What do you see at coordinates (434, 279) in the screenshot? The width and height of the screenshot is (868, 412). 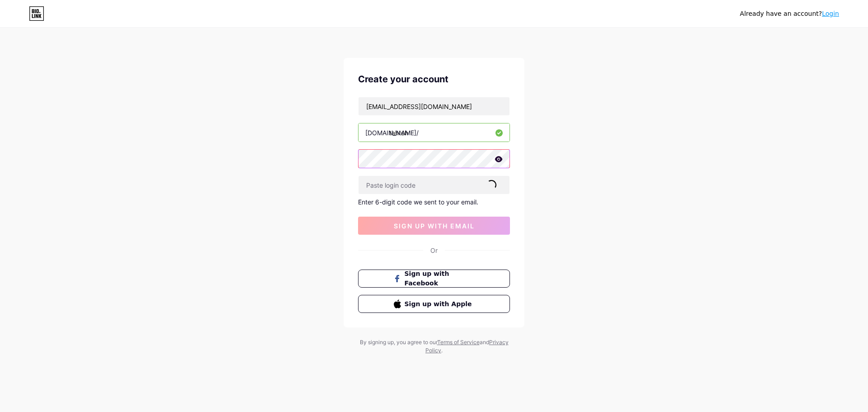 I see `a: Sign up with Facebook` at bounding box center [434, 279].